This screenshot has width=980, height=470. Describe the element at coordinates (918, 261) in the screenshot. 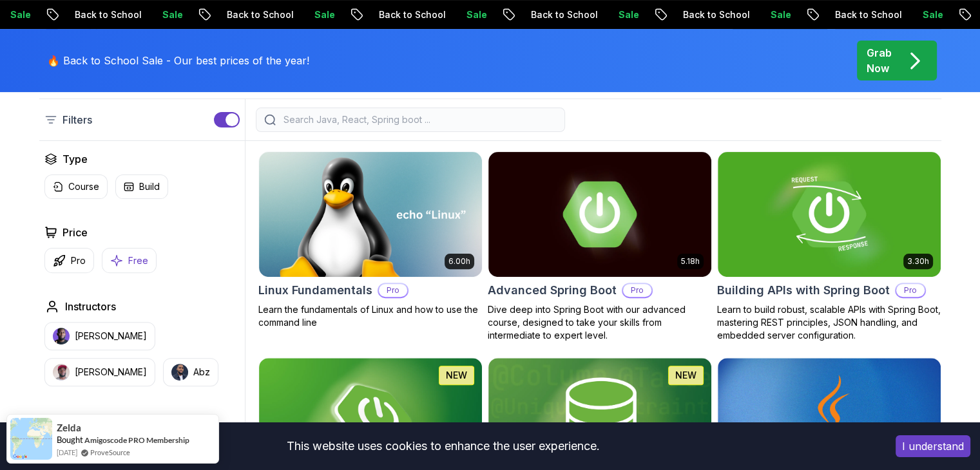

I see `p: 3.30h` at that location.